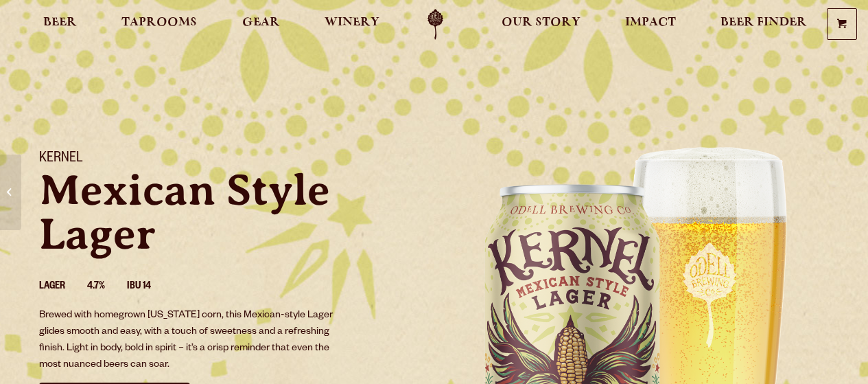 This screenshot has width=868, height=384. Describe the element at coordinates (650, 22) in the screenshot. I see `span: Impact` at that location.